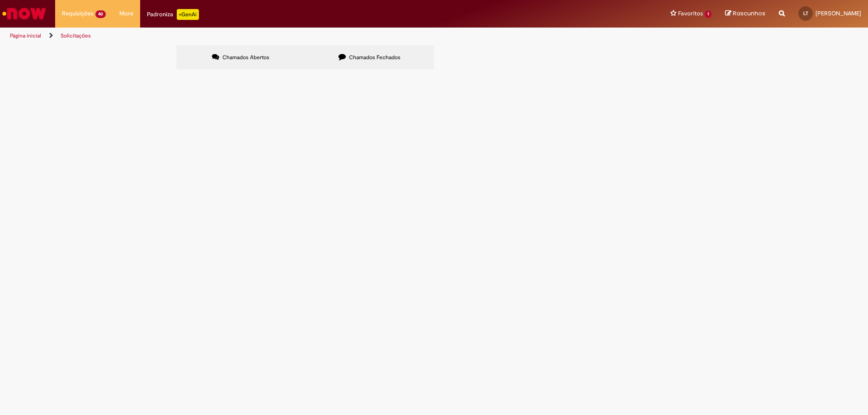 The image size is (868, 415). Describe the element at coordinates (173, 14) in the screenshot. I see `div: Padroniza` at that location.